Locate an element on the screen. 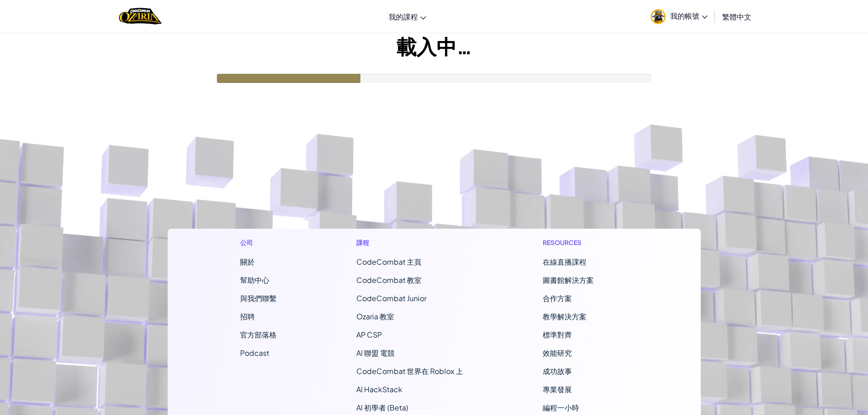 Image resolution: width=868 pixels, height=415 pixels. span: 我的帳號 is located at coordinates (689, 15).